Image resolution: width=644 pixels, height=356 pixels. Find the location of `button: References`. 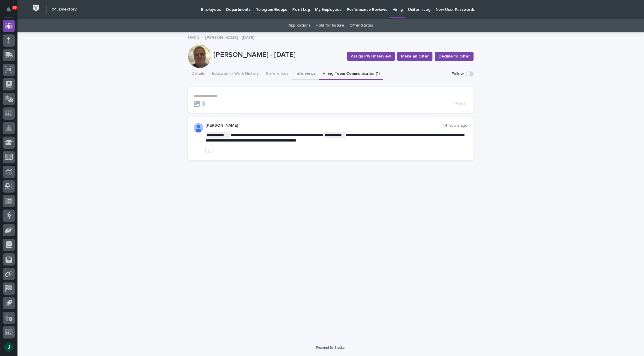

button: References is located at coordinates (277, 74).